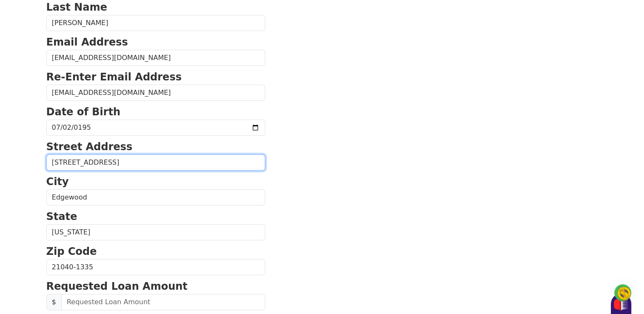 This screenshot has width=644, height=314. Describe the element at coordinates (163, 302) in the screenshot. I see `input: Requested Loan Amount` at that location.